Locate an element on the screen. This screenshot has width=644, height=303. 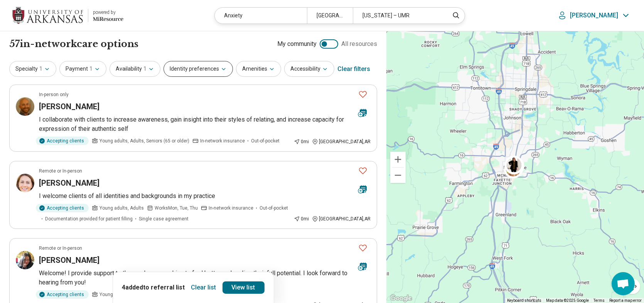
a: Terms (opens in new tab) is located at coordinates (599, 300).